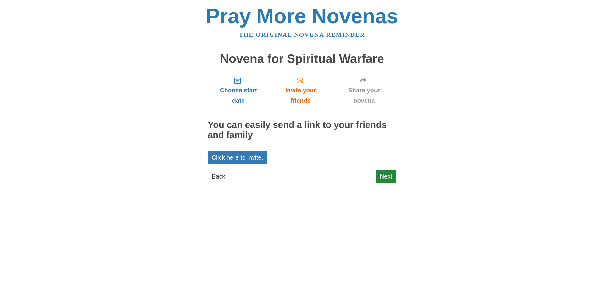 The height and width of the screenshot is (297, 604). I want to click on a: Invite your friends, so click(301, 90).